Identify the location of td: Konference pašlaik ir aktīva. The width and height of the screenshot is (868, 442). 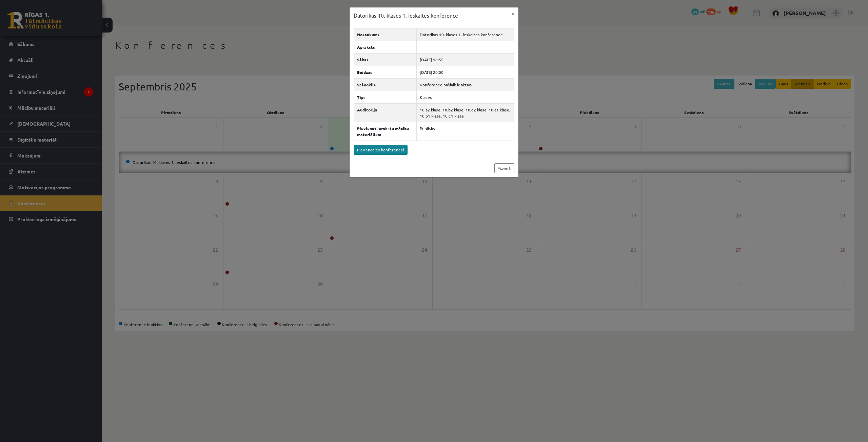
(465, 84).